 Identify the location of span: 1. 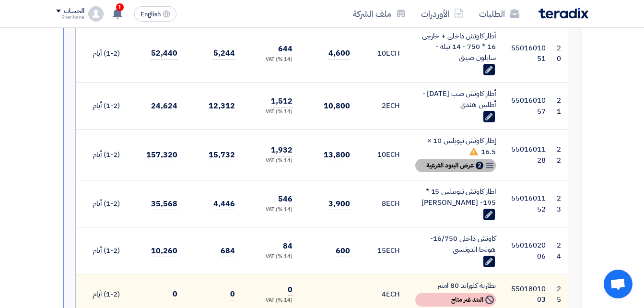
(120, 7).